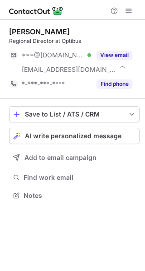 The image size is (145, 271). I want to click on button: Notes, so click(74, 196).